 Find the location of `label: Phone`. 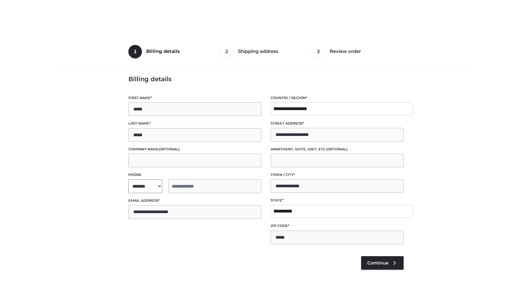

label: Phone is located at coordinates (195, 175).